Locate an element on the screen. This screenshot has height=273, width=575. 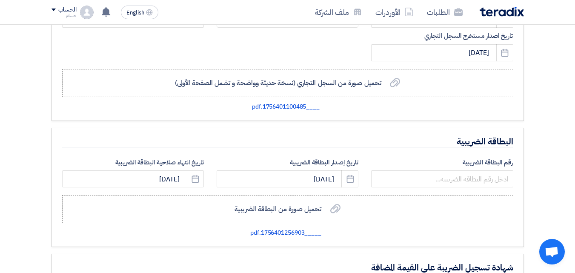
span: تحميل صورة من السجل التجاري (نسخة حديثة وواضحة و تشمل الصفحة الأولى) is located at coordinates (278, 83).